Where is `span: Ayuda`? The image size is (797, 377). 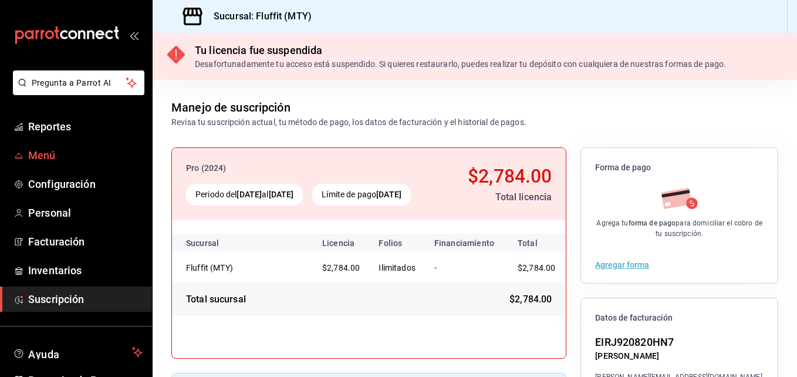 span: Ayuda is located at coordinates (78, 352).